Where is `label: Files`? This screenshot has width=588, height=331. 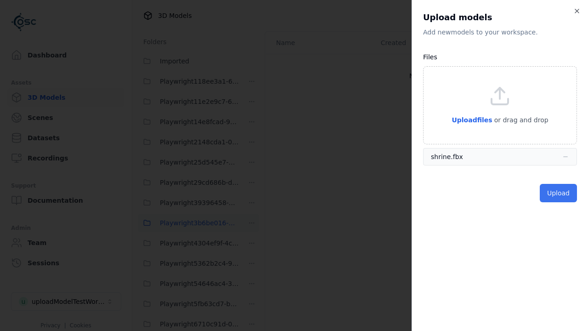
label: Files is located at coordinates (430, 57).